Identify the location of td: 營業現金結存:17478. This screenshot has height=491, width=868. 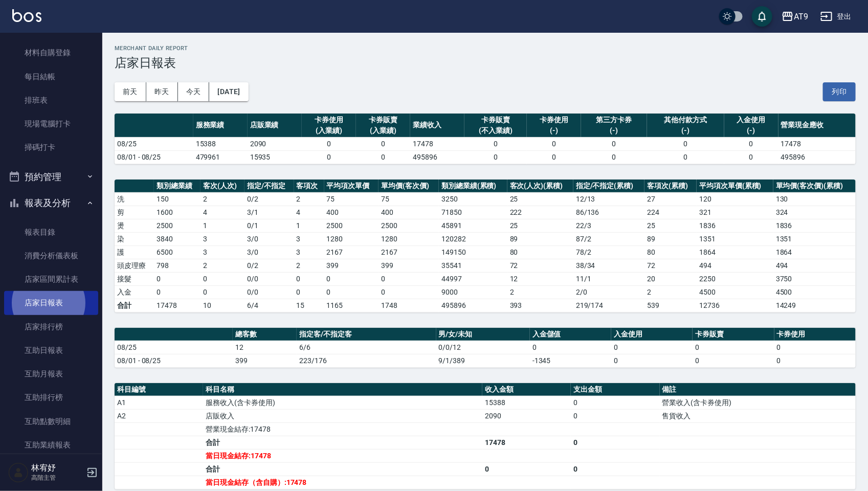
(343, 429).